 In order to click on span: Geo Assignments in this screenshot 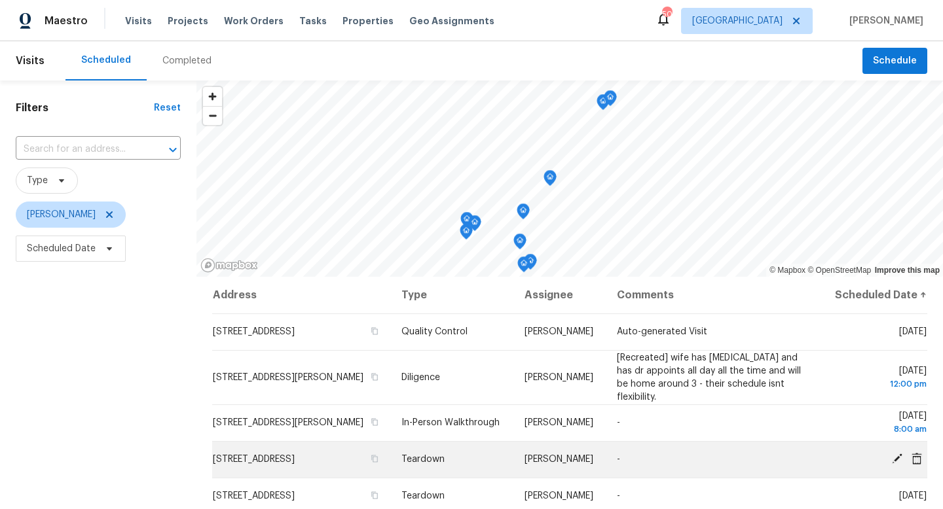, I will do `click(452, 21)`.